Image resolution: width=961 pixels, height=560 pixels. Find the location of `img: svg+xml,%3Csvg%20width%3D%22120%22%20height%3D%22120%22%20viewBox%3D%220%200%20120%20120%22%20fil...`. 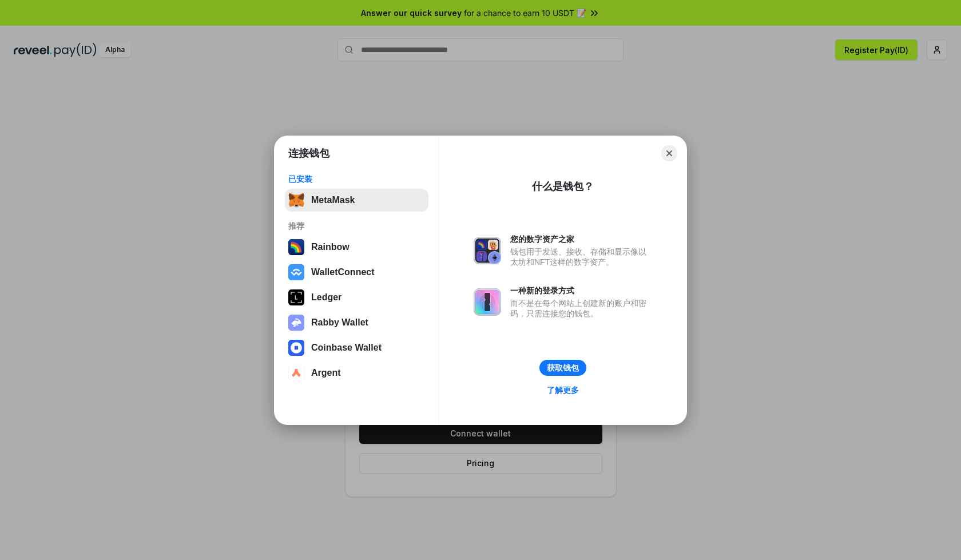

img: svg+xml,%3Csvg%20width%3D%22120%22%20height%3D%22120%22%20viewBox%3D%220%200%20120%20120%22%20fil... is located at coordinates (296, 247).